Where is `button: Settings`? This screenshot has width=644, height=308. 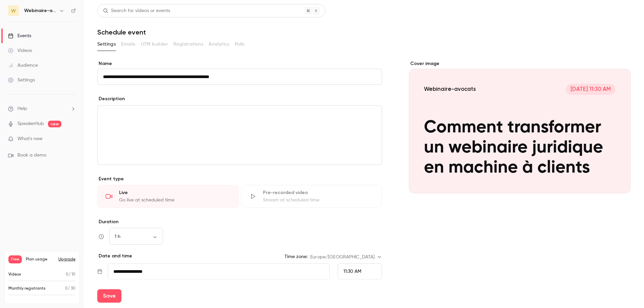 button: Settings is located at coordinates (106, 44).